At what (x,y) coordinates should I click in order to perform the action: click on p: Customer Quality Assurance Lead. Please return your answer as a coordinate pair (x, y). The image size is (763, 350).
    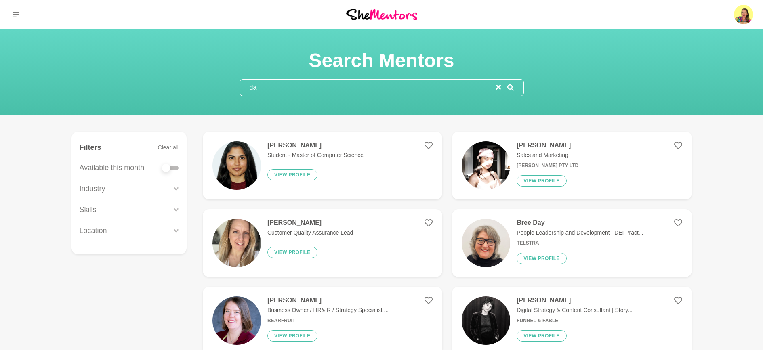
    Looking at the image, I should click on (310, 233).